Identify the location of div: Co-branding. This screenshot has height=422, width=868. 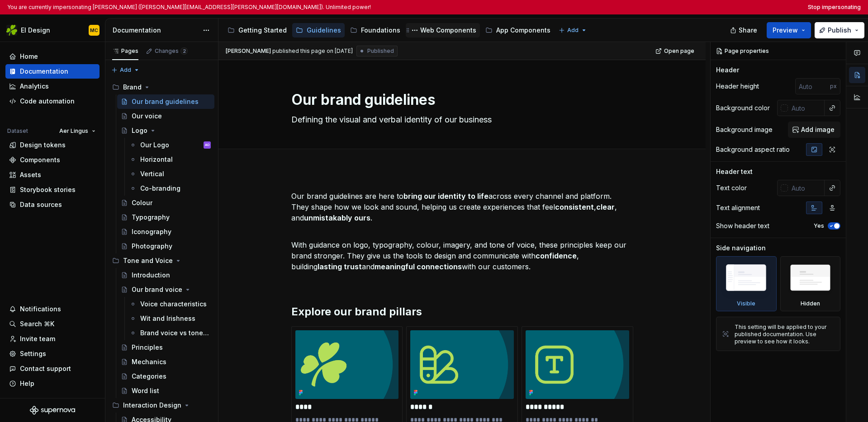
(160, 189).